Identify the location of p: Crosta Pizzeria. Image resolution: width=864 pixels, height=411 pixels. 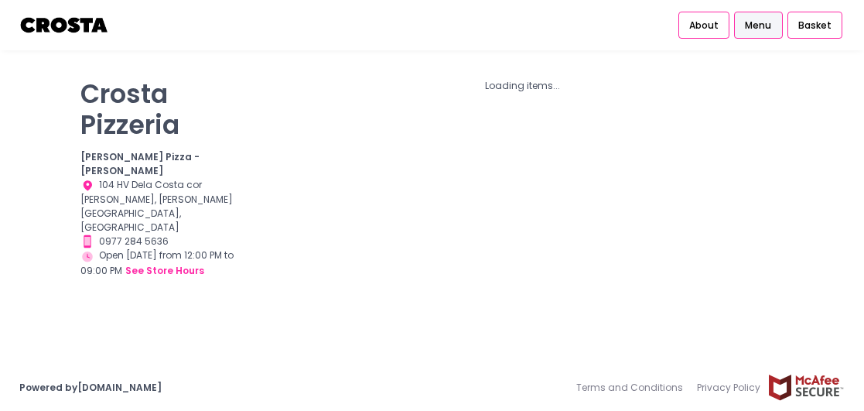
(161, 110).